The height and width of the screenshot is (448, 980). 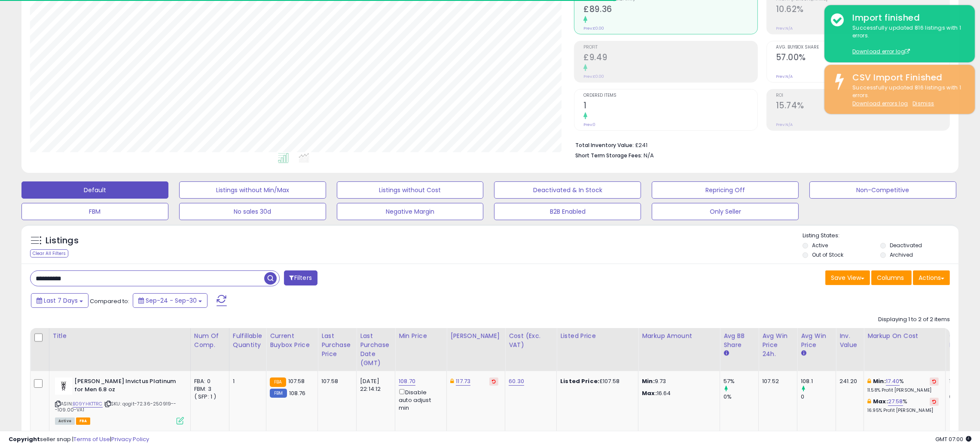 I want to click on div: Markup on Cost, so click(x=905, y=336).